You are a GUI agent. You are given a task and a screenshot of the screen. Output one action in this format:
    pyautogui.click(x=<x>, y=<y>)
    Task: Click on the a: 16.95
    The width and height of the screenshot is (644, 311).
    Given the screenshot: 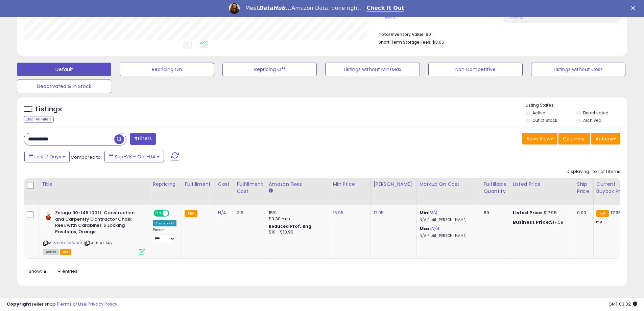 What is the action you would take?
    pyautogui.click(x=338, y=213)
    